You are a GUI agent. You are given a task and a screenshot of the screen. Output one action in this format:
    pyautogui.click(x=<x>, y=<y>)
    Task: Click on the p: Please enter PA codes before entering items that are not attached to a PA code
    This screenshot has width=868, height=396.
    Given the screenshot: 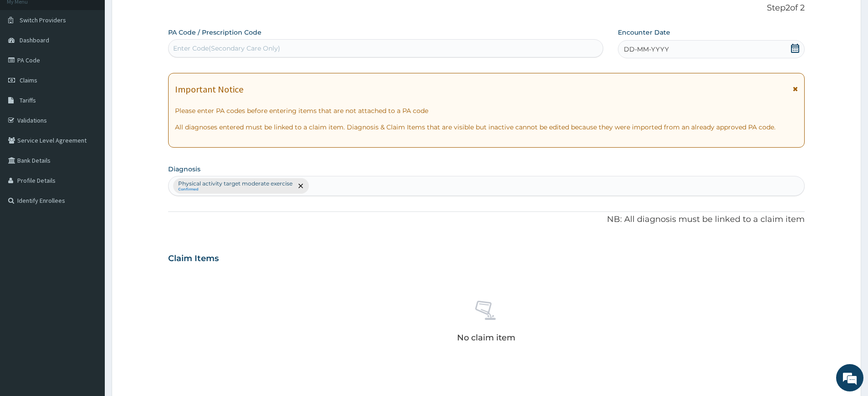 What is the action you would take?
    pyautogui.click(x=486, y=110)
    